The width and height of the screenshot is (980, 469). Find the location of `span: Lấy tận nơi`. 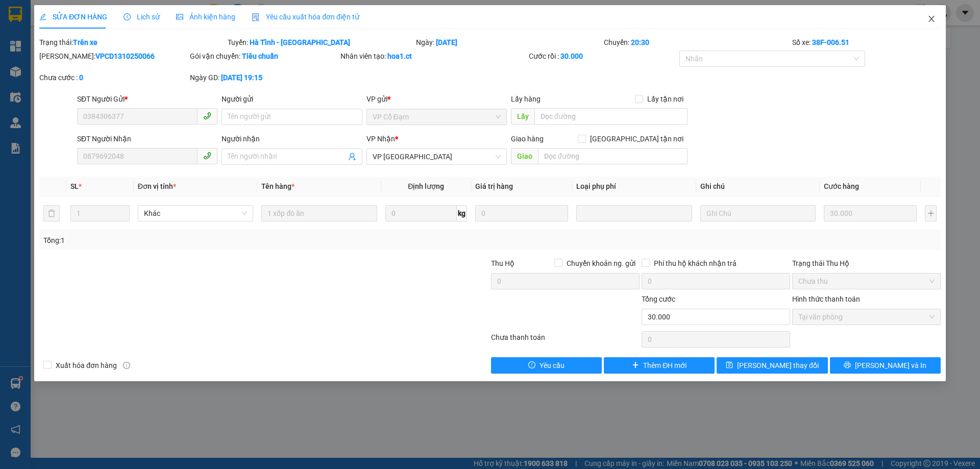

span: Lấy tận nơi is located at coordinates (665, 99).